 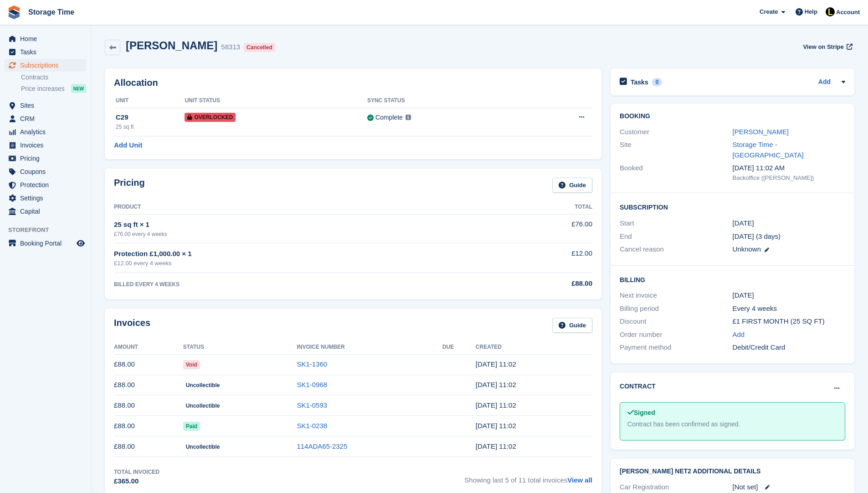 I want to click on span: CRM, so click(x=47, y=119).